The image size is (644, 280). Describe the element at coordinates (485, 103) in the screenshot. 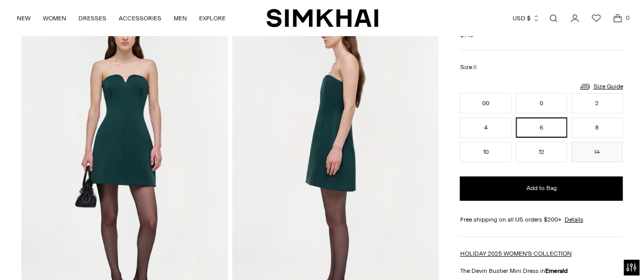

I see `button: 00` at that location.